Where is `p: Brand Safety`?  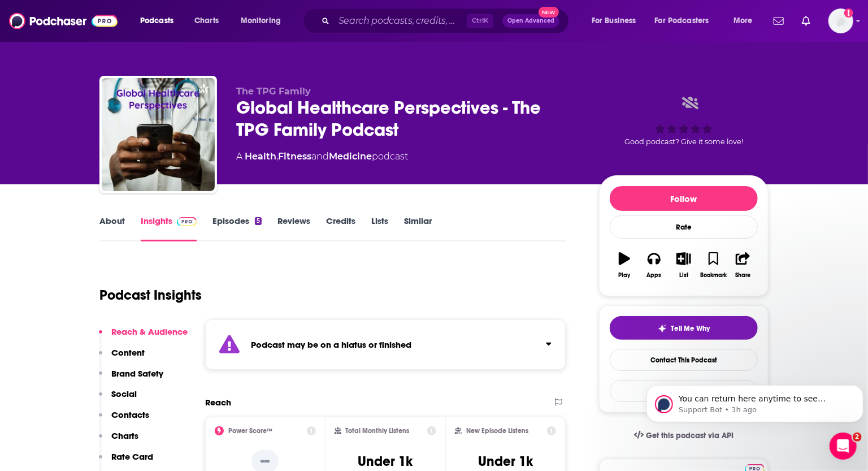
p: Brand Safety is located at coordinates (137, 373).